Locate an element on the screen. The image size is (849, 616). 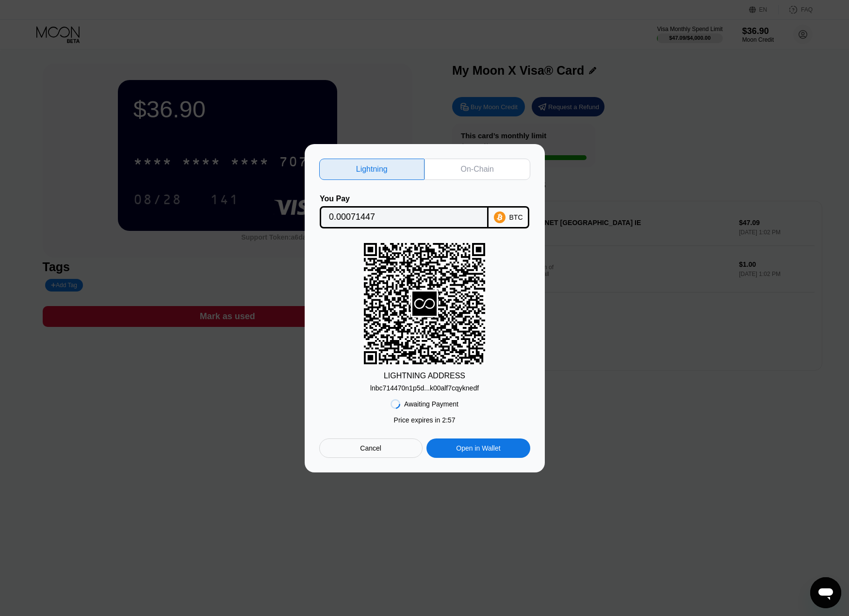
div: LIGHTNING ADDRESS is located at coordinates (425, 376).